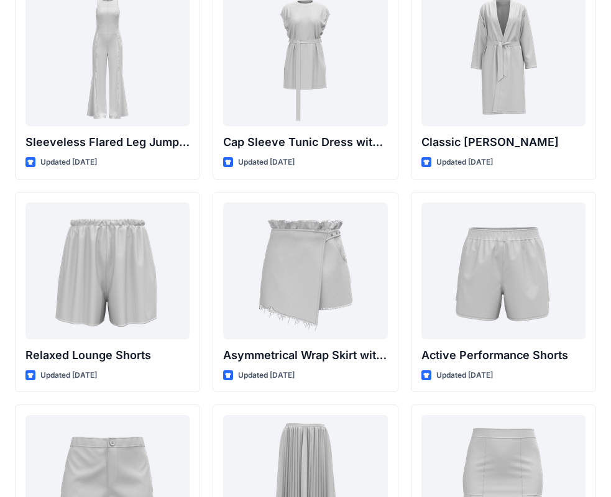 This screenshot has height=497, width=611. What do you see at coordinates (305, 355) in the screenshot?
I see `p: Asymmetrical Wrap Skirt with Ruffle Waist` at bounding box center [305, 355].